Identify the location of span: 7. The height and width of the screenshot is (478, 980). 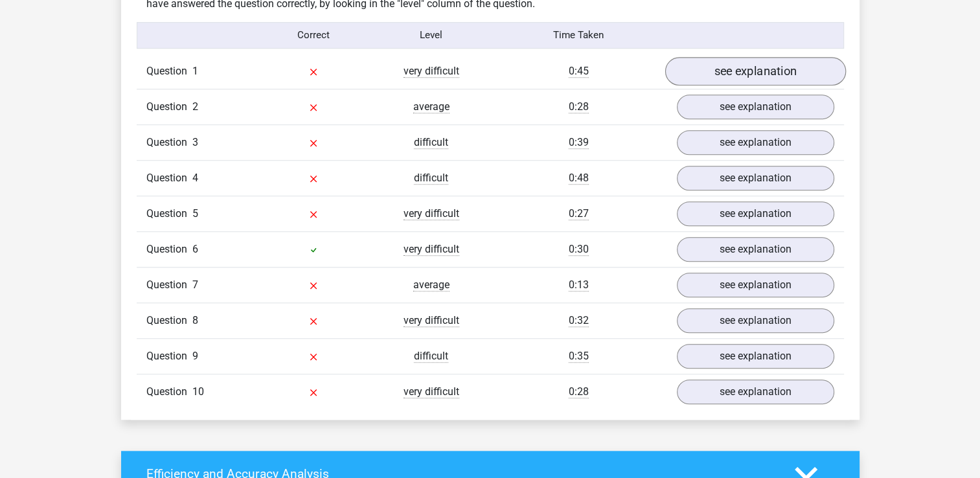
(195, 284).